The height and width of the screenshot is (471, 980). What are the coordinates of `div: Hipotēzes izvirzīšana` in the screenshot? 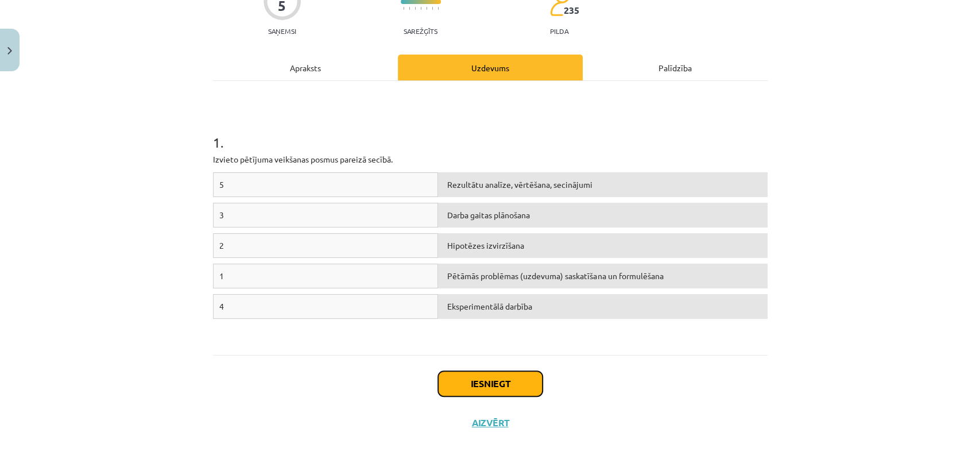 It's located at (603, 245).